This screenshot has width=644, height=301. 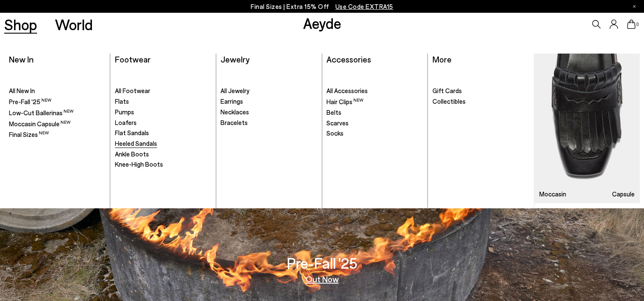 What do you see at coordinates (29, 134) in the screenshot?
I see `span: Final Sizes` at bounding box center [29, 134].